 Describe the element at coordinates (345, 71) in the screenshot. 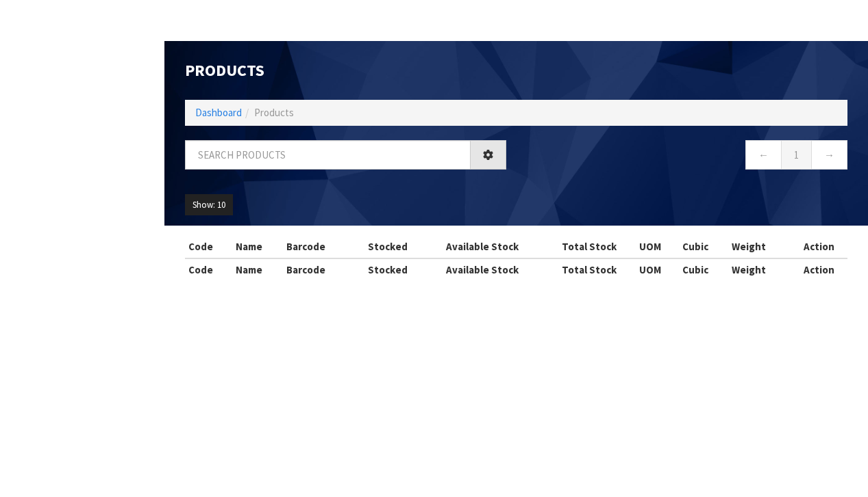

I see `h1: Products` at that location.